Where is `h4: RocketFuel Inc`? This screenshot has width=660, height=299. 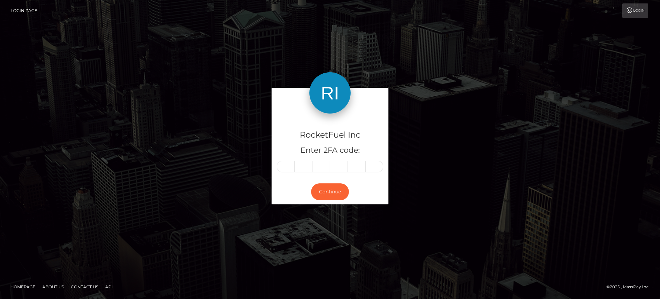
h4: RocketFuel Inc is located at coordinates (330, 135).